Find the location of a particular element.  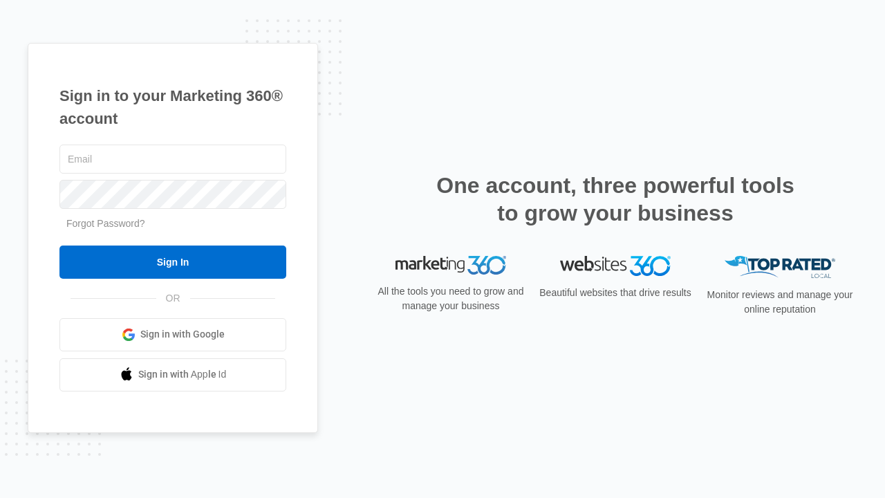

a: Sign in with Google is located at coordinates (173, 335).